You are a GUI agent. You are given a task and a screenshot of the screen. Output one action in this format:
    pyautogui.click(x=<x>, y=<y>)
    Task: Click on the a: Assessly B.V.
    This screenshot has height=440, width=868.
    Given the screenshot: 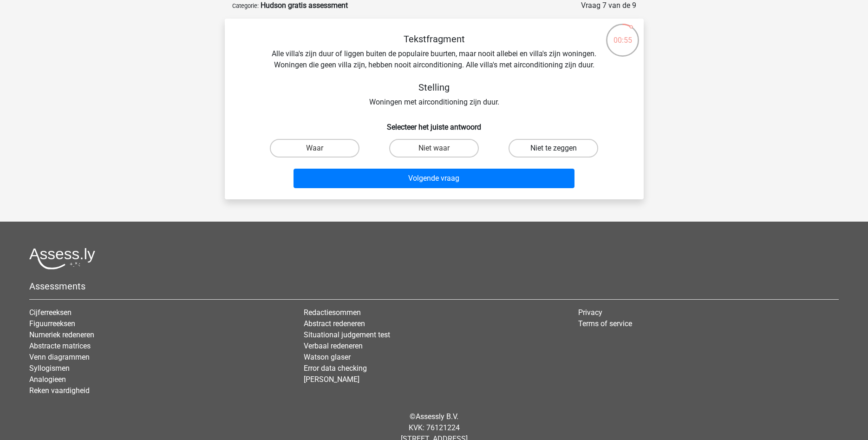 What is the action you would take?
    pyautogui.click(x=437, y=417)
    